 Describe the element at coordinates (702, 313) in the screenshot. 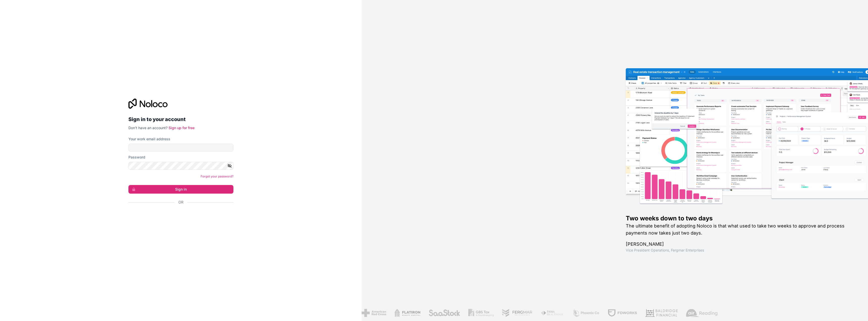

I see `img: /assets/airreading-FwAmRzSr.png` at that location.